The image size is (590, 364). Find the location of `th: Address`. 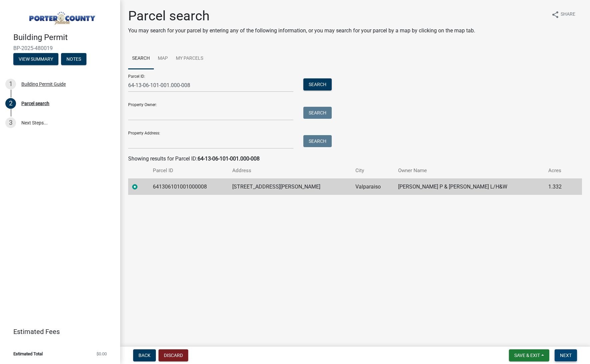

th: Address is located at coordinates (290, 171).